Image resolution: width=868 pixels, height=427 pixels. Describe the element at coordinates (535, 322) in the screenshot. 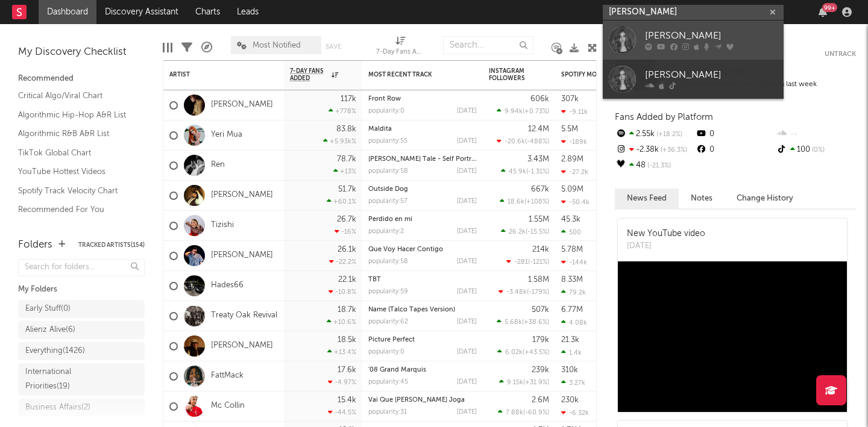

I see `span: +38.6 %` at that location.